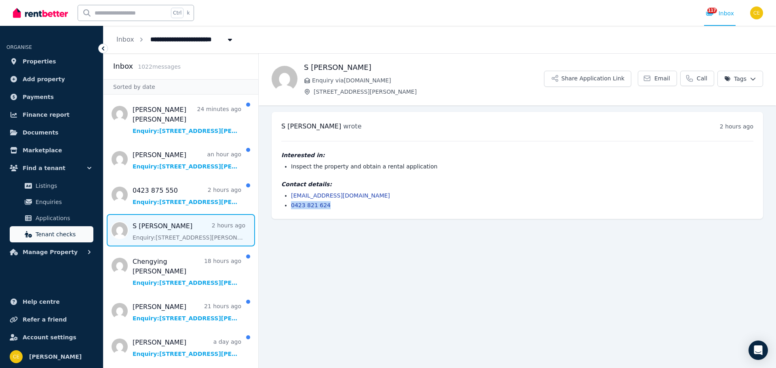  Describe the element at coordinates (522, 166) in the screenshot. I see `li: Inspect the property and obtain a rental application` at that location.